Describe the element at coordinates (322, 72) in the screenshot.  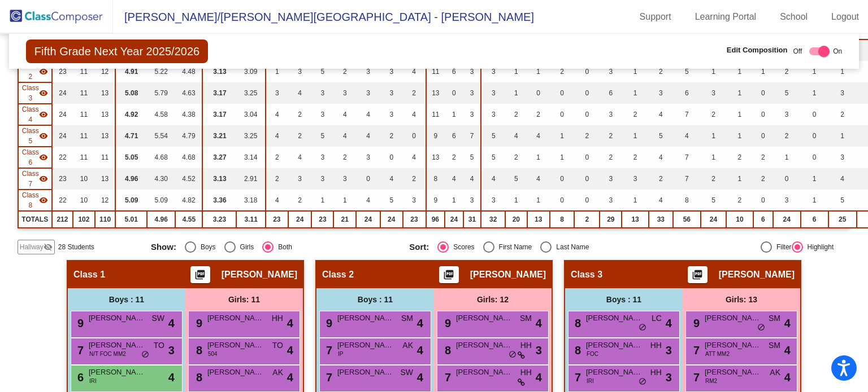
I see `td: 5` at that location.